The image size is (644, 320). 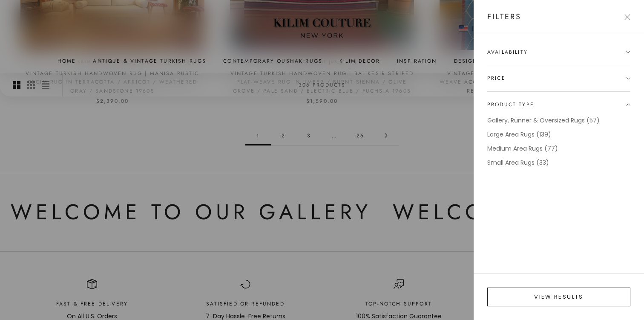 What do you see at coordinates (511, 105) in the screenshot?
I see `span: Product type` at bounding box center [511, 105].